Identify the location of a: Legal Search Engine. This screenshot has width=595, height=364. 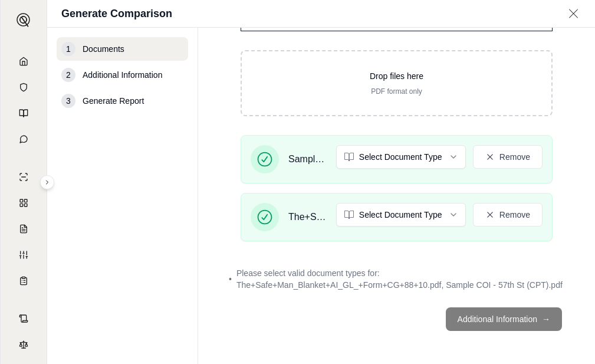
(24, 344).